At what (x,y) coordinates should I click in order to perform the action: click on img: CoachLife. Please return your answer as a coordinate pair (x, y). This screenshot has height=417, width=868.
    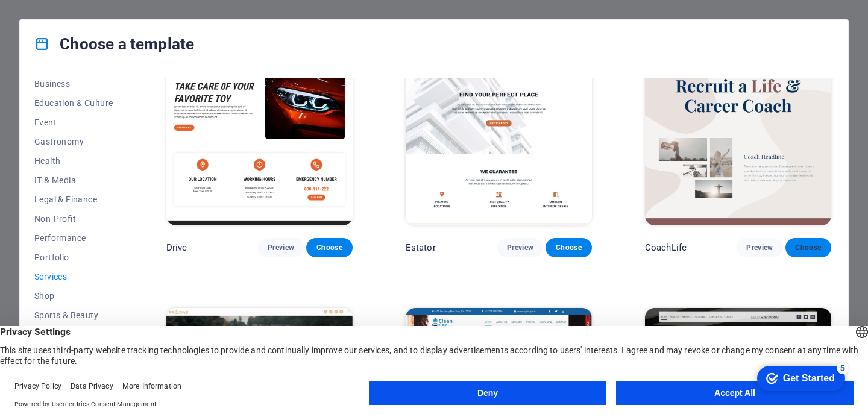
    Looking at the image, I should click on (737, 140).